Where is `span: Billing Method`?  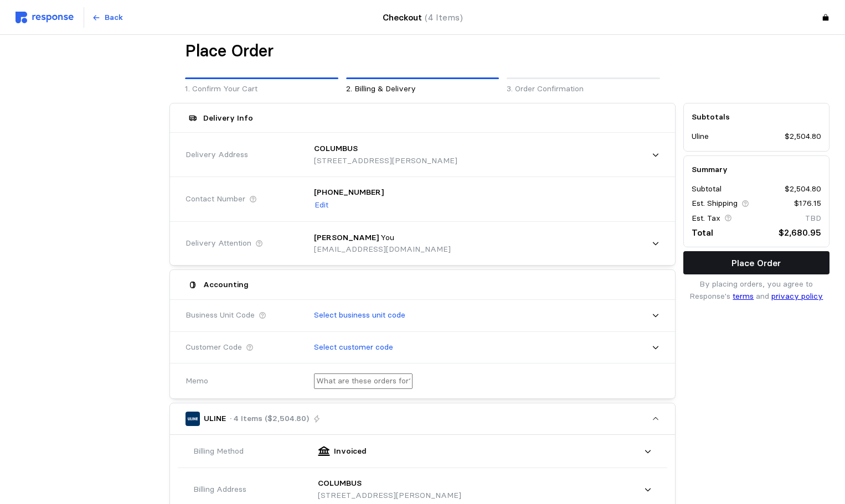
span: Billing Method is located at coordinates (218, 452).